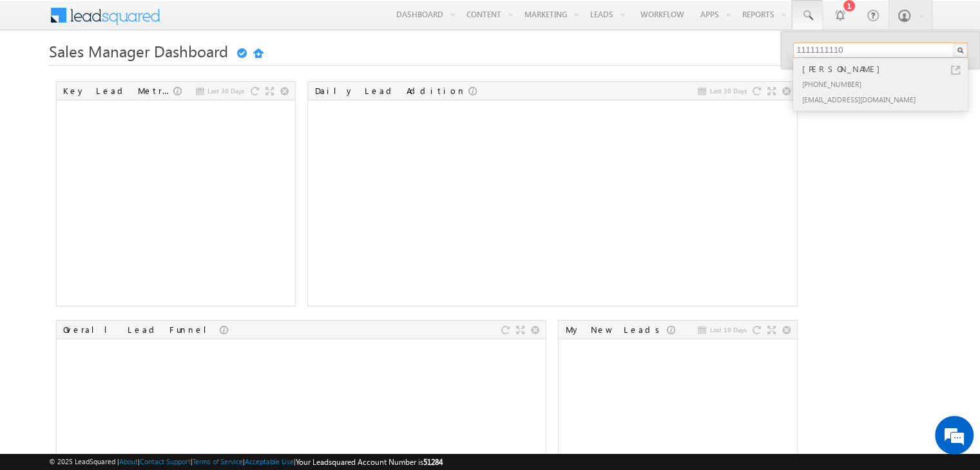  What do you see at coordinates (227, 22) in the screenshot?
I see `div: Minimize live chat window` at bounding box center [227, 22].